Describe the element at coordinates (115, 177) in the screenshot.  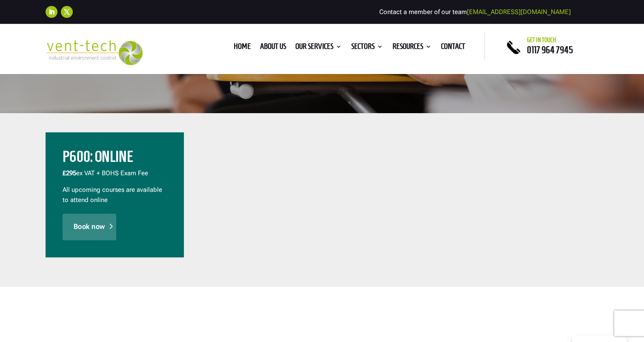
I see `p: ex VAT + BOHS Exam Fee` at that location.